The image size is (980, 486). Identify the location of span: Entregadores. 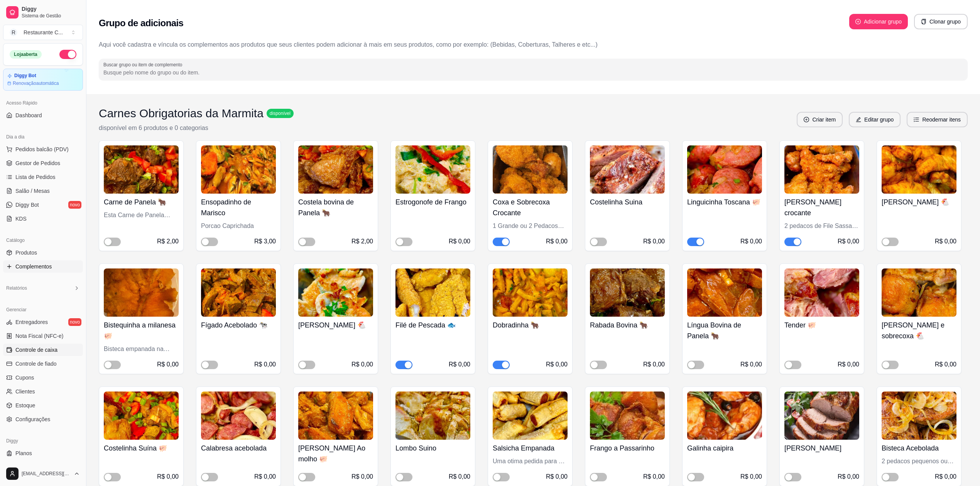
(32, 322).